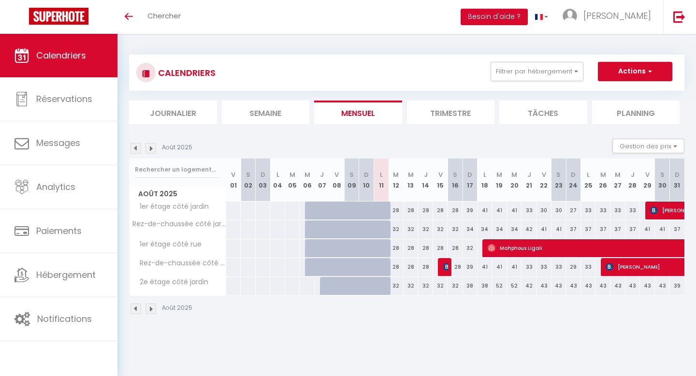 The image size is (696, 376). I want to click on img: Super Booking, so click(58, 16).